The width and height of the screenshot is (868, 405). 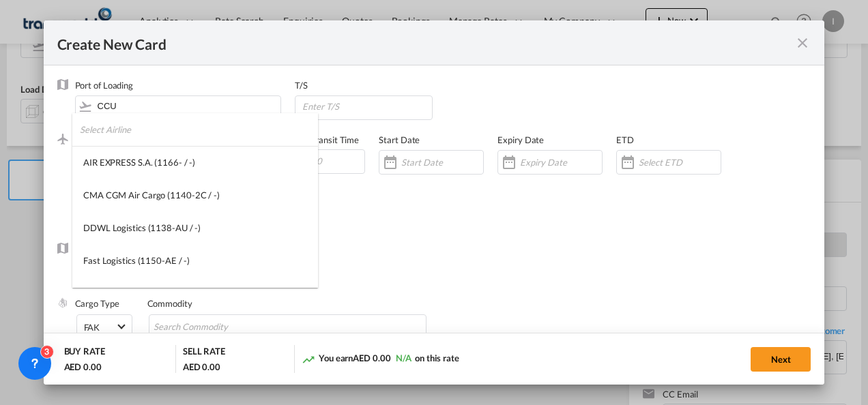 I want to click on div: AIR EXPRESS S.A. (1166- / -), so click(x=140, y=162).